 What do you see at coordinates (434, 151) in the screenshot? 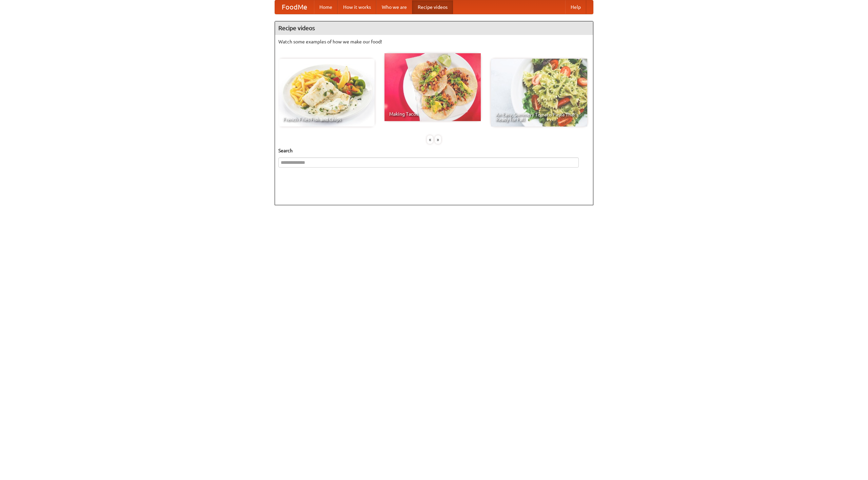
I see `h5: Search` at bounding box center [434, 151].